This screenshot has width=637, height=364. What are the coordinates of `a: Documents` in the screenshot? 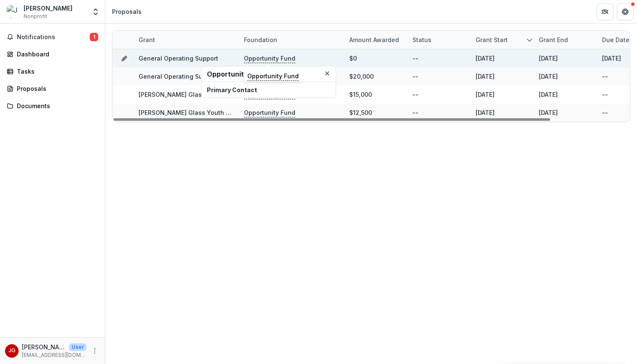 It's located at (52, 106).